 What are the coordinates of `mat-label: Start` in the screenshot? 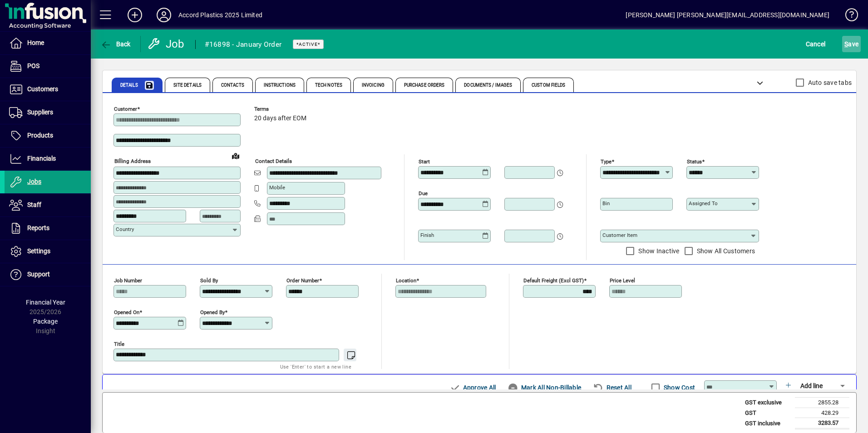 It's located at (424, 162).